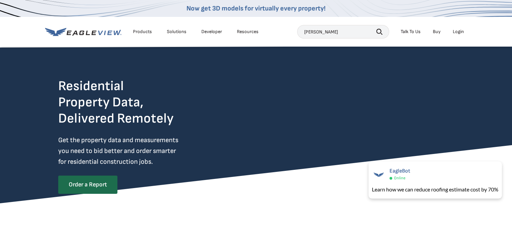 Image resolution: width=512 pixels, height=234 pixels. I want to click on div: Learn how we can reduce roofing estimate cost by 70%, so click(435, 190).